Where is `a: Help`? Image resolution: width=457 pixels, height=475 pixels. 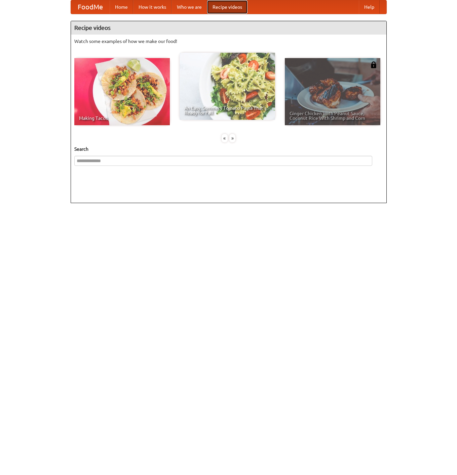 a: Help is located at coordinates (369, 7).